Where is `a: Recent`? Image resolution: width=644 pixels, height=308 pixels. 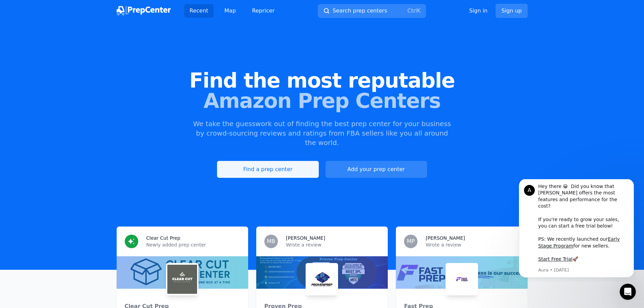 a: Recent is located at coordinates (199, 11).